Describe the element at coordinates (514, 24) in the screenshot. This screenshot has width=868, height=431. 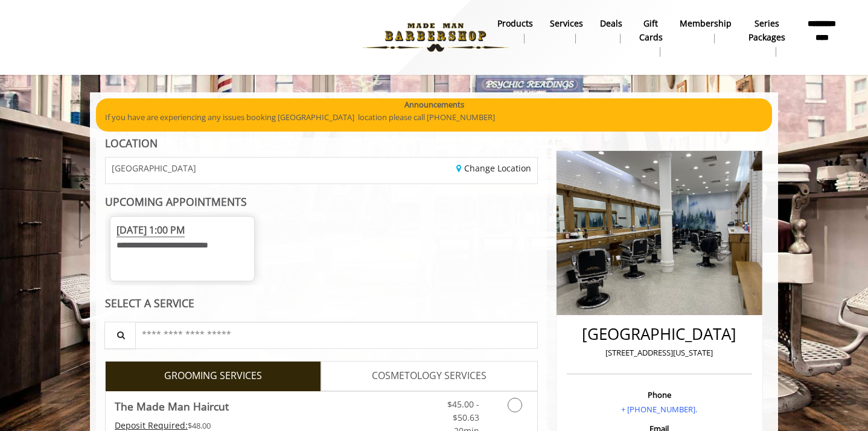
I see `b: products` at that location.